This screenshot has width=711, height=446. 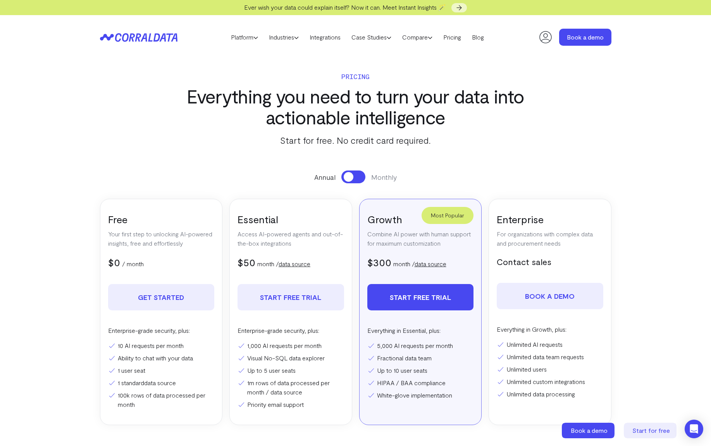 What do you see at coordinates (384, 177) in the screenshot?
I see `span: Monthly` at bounding box center [384, 177].